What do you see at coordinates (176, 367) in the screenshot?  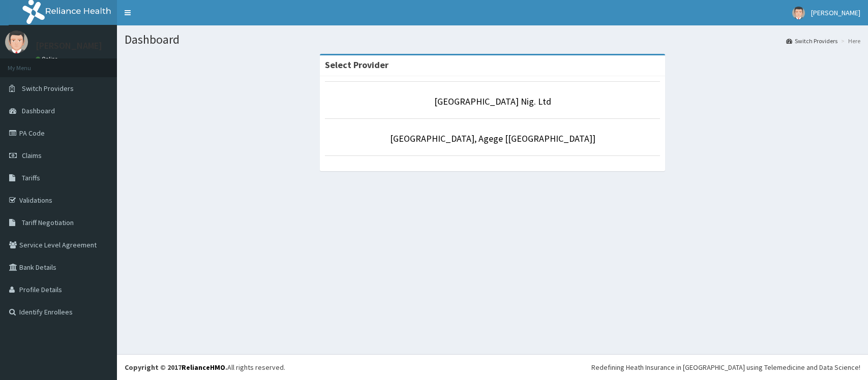 I see `strong: Copyright © 2017 .` at bounding box center [176, 367].